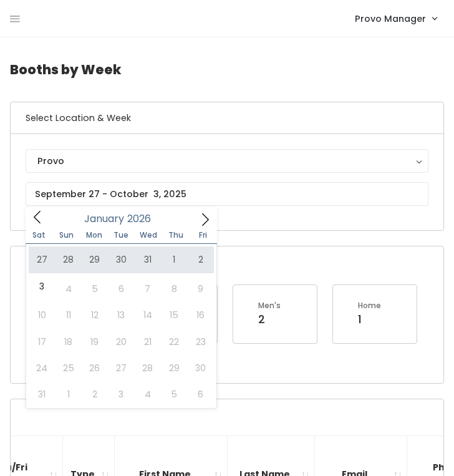  I want to click on span: January 3, 2026, so click(42, 286).